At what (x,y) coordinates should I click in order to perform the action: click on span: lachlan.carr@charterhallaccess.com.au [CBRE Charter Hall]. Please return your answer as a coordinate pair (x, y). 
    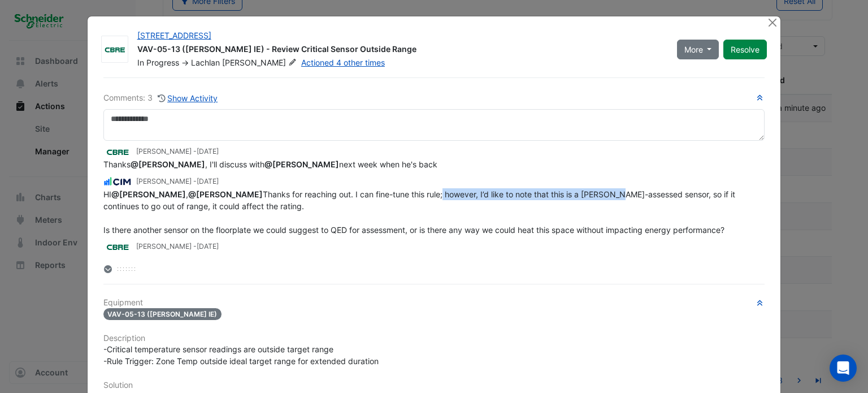
    Looking at the image, I should click on (149, 194).